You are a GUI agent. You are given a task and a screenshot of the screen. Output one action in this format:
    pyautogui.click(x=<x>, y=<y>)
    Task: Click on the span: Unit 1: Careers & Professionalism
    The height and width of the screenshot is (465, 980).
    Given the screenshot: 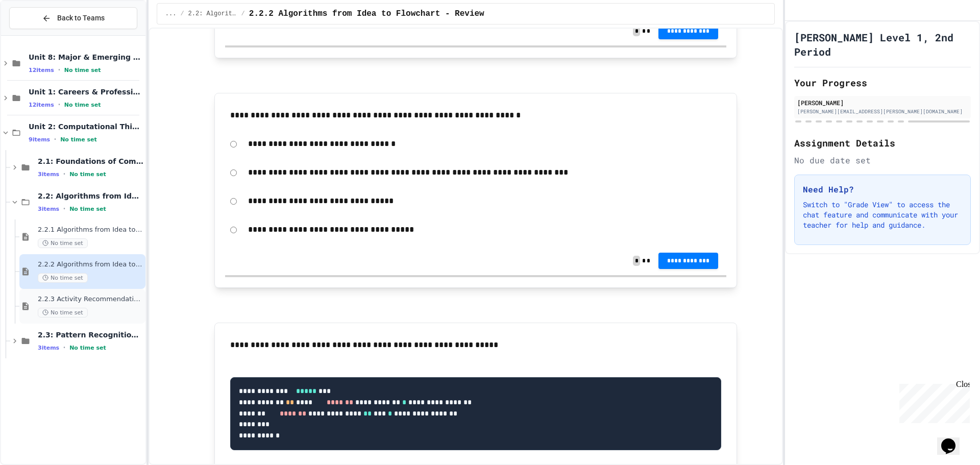 What is the action you would take?
    pyautogui.click(x=86, y=92)
    